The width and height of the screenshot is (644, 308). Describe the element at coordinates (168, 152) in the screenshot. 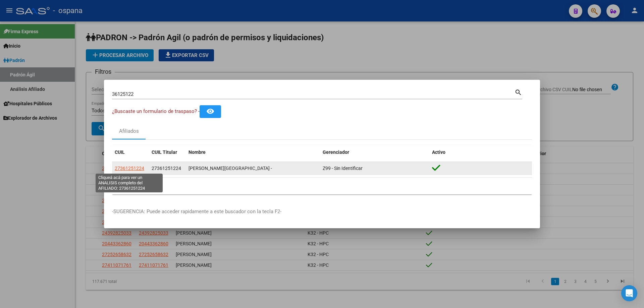

I see `datatable-header-cell: CUIL Titular` at that location.